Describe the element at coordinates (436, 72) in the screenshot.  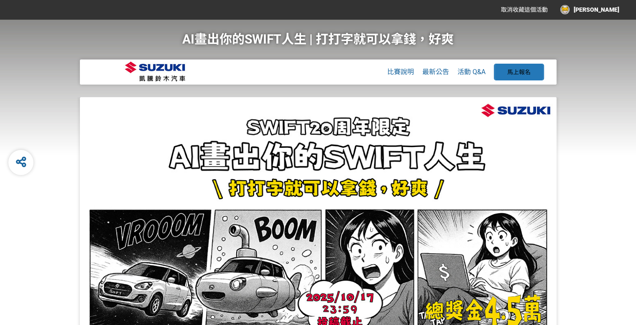
I see `a: 最新公告` at that location.